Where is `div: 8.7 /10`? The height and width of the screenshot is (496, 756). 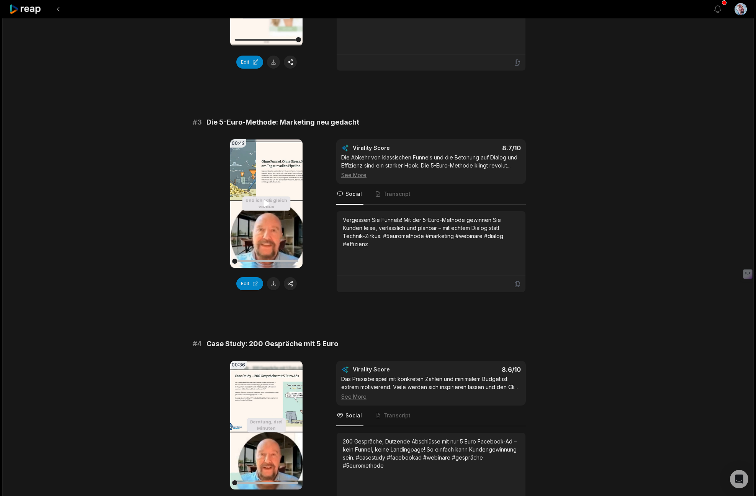 div: 8.7 /10 is located at coordinates (480, 148).